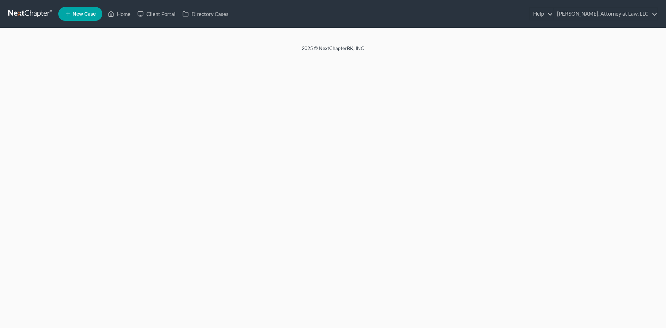 The image size is (666, 328). Describe the element at coordinates (80, 14) in the screenshot. I see `new-legal-case-button: New Case` at that location.